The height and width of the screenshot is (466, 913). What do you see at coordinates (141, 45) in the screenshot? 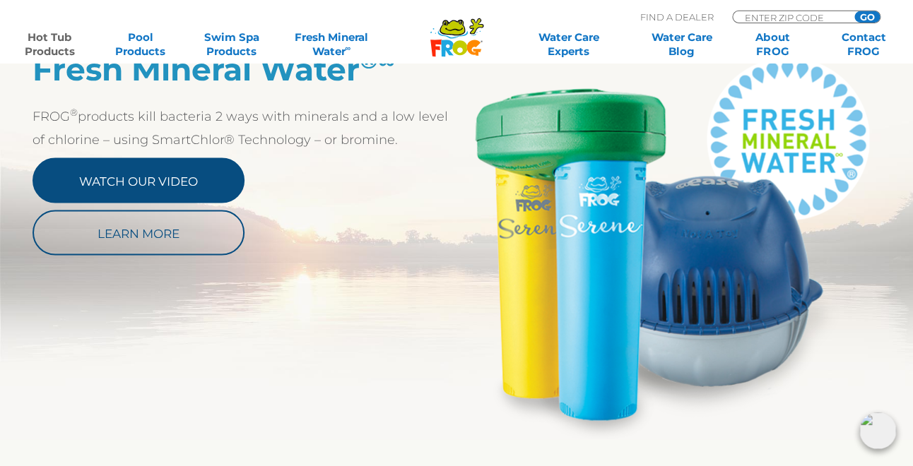
I see `a: PoolProducts` at bounding box center [141, 45].